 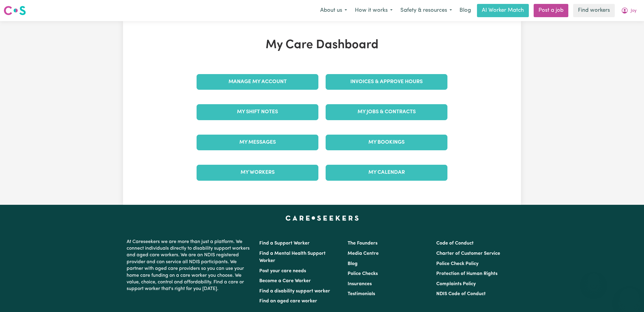 I want to click on a: Post your care needs, so click(x=283, y=271).